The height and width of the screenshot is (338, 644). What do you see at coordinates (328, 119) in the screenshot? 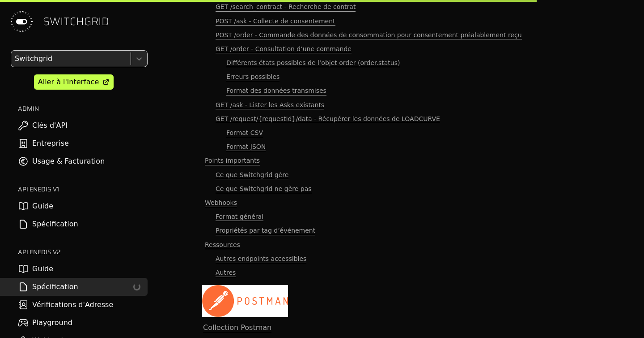
I see `span: GET /request/{requestId}/data - Récupérer les données de LOADCURVE` at bounding box center [328, 119].